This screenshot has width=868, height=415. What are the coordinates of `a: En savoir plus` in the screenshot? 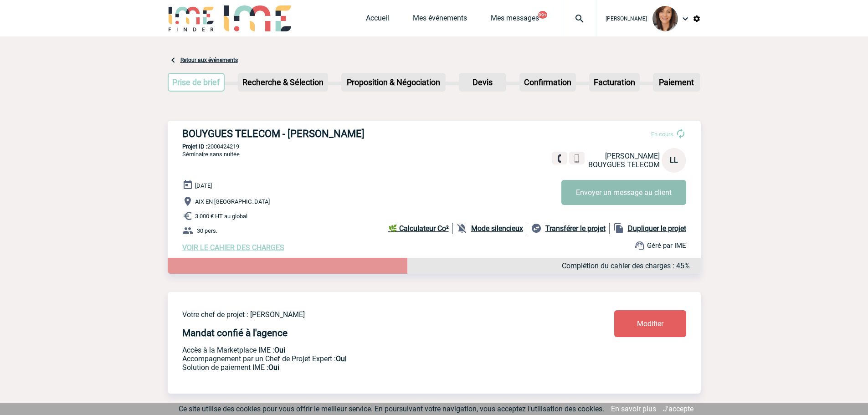 It's located at (633, 409).